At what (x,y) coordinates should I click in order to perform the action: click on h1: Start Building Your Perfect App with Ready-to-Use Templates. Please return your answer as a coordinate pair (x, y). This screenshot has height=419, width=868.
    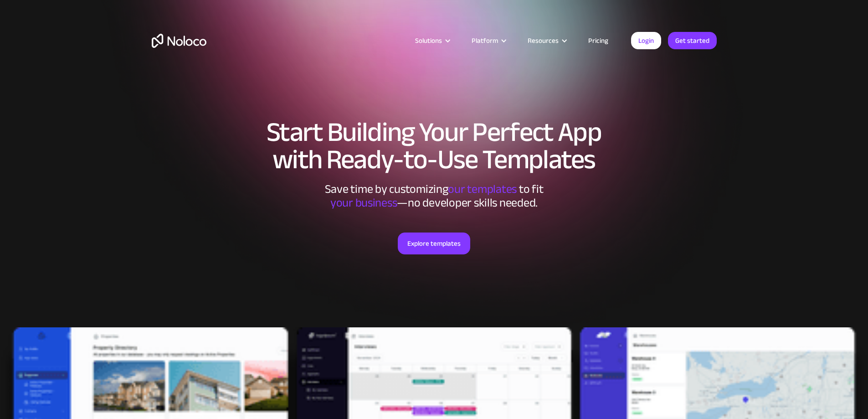
    Looking at the image, I should click on (434, 146).